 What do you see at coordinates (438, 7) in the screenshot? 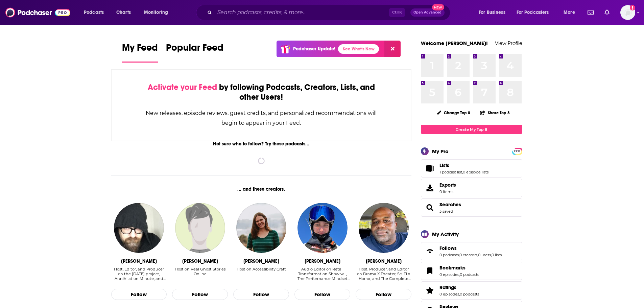
I see `span: New` at bounding box center [438, 7].